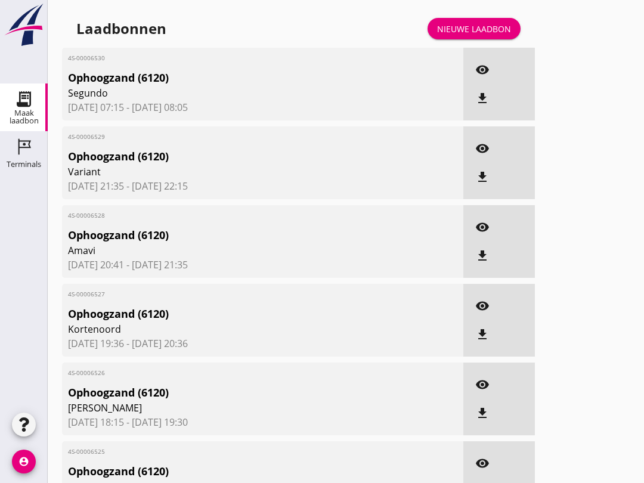 The width and height of the screenshot is (644, 483). I want to click on i: account_circle, so click(24, 462).